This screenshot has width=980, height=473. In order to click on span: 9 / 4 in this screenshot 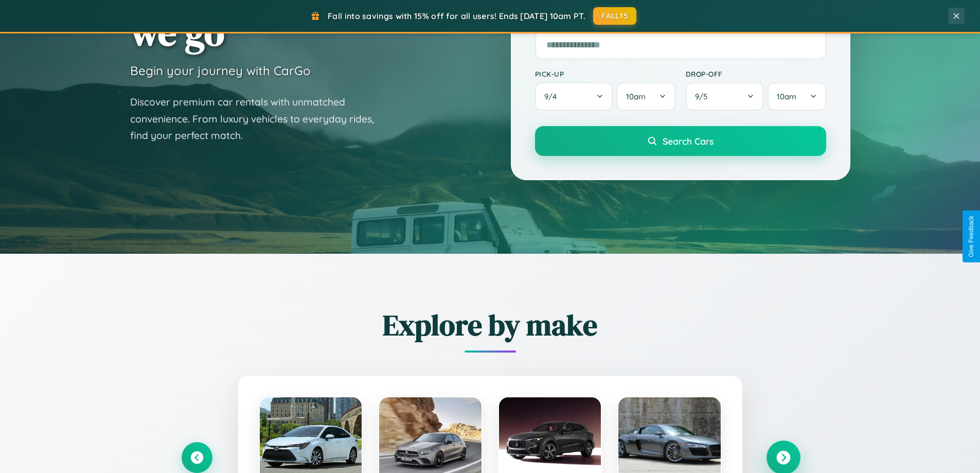, I will do `click(553, 96)`.